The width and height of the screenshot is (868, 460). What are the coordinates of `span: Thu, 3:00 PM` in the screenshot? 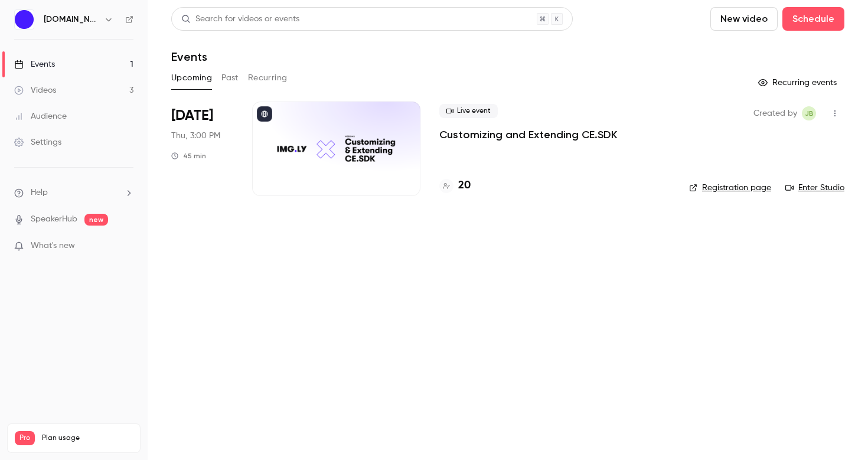 It's located at (195, 136).